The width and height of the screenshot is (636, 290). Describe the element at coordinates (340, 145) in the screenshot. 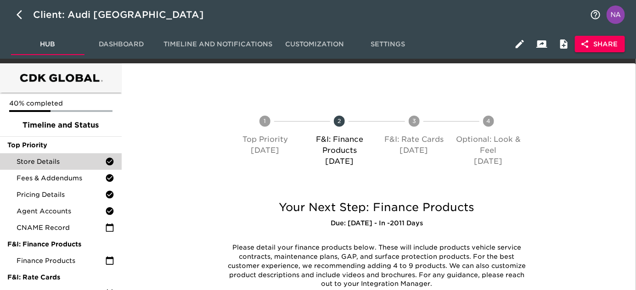

I see `p: F&I: Finance Products` at that location.